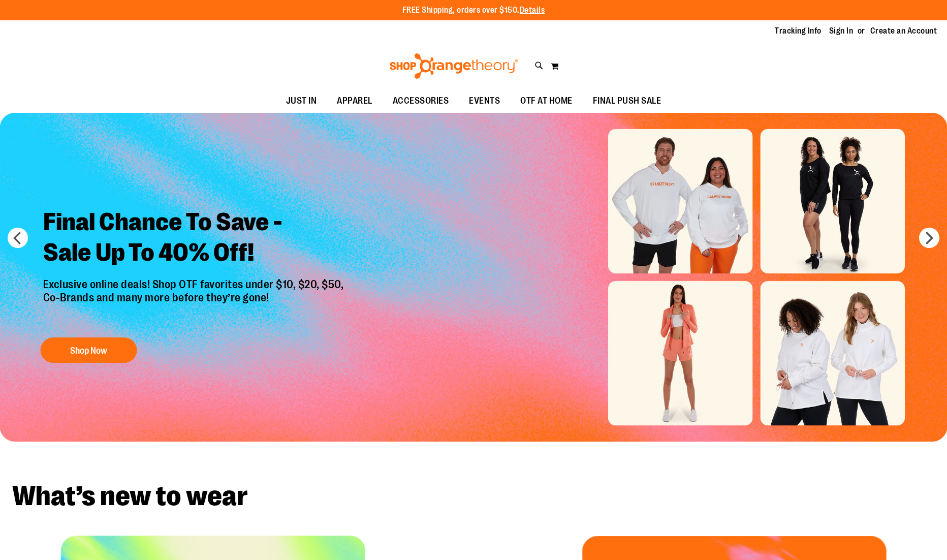 The image size is (947, 560). I want to click on img: Shop Orangetheory, so click(453, 66).